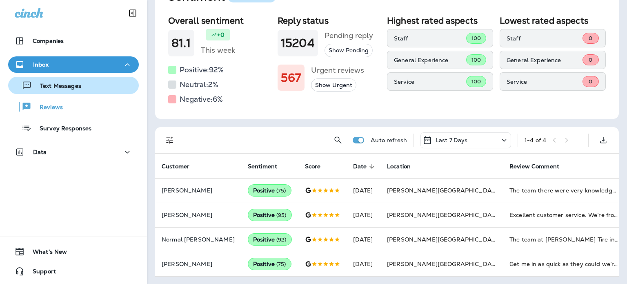 Image resolution: width=627 pixels, height=284 pixels. What do you see at coordinates (564, 215) in the screenshot?
I see `div: Excellent customer service. We’re from out of town and just popped in on a Friday at 3:00pm with ...` at bounding box center [564, 215].